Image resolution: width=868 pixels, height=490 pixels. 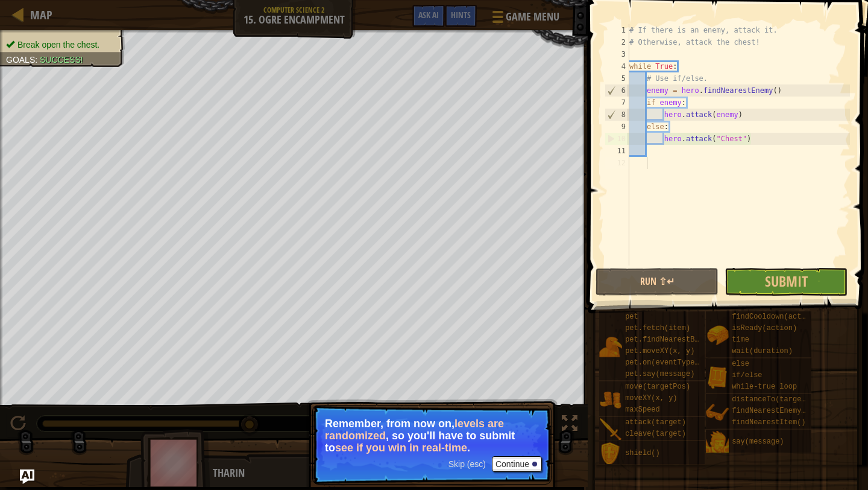 I want to click on div: 1, so click(x=616, y=30).